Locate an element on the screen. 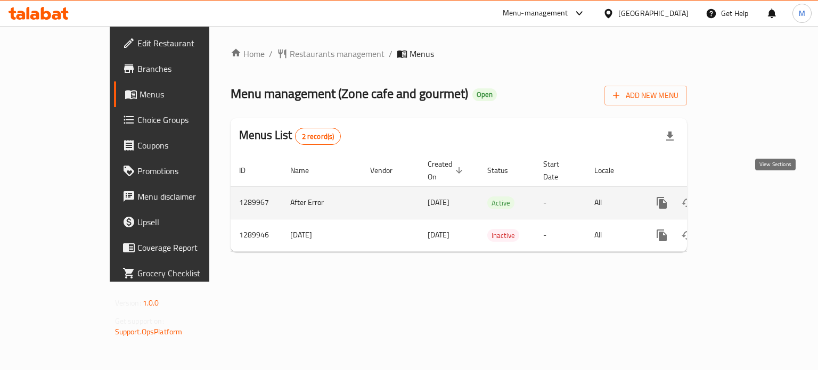 Image resolution: width=818 pixels, height=370 pixels. span: Vendor is located at coordinates (388, 170).